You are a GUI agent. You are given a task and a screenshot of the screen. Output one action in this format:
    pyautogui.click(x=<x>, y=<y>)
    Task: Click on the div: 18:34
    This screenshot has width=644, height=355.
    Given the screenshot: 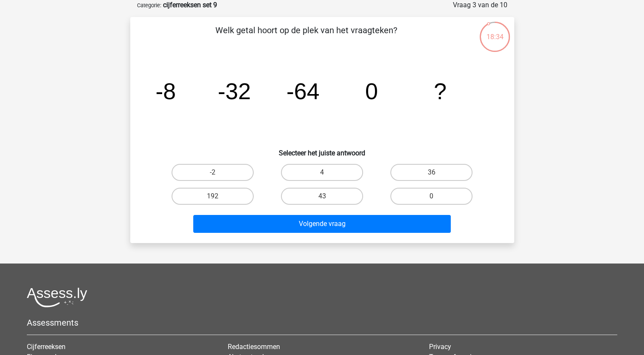 What is the action you would take?
    pyautogui.click(x=495, y=31)
    